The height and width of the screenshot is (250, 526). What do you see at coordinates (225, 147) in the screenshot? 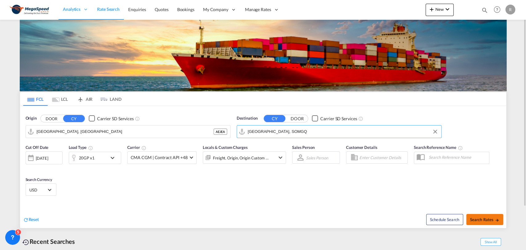
I see `span: Locals & Custom Charges` at bounding box center [225, 147].